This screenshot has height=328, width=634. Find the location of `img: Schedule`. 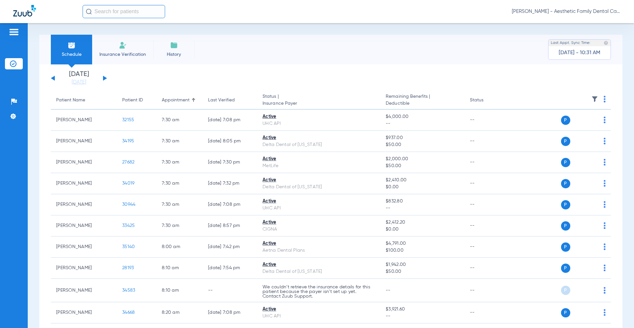

img: Schedule is located at coordinates (72, 45).